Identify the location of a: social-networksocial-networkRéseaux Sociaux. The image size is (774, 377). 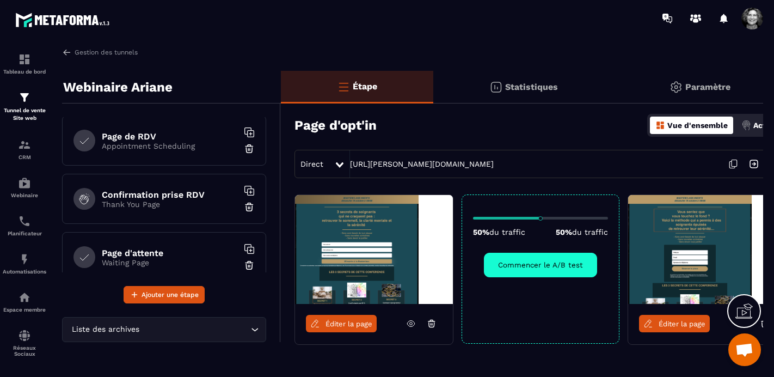
(25, 343).